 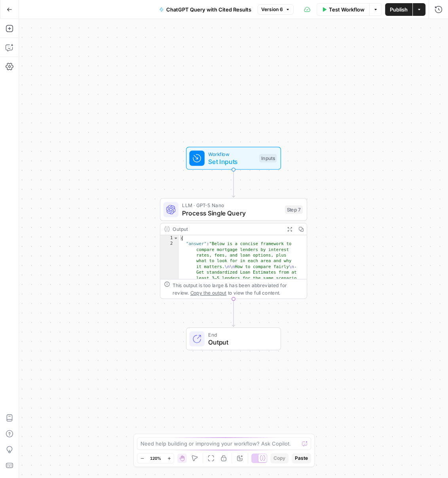 What do you see at coordinates (176, 238) in the screenshot?
I see `span: Toggle code folding, rows 1 through 3` at bounding box center [176, 238].